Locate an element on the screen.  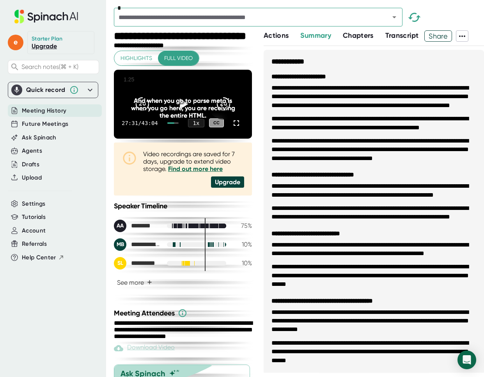
span: e is located at coordinates (16, 43).